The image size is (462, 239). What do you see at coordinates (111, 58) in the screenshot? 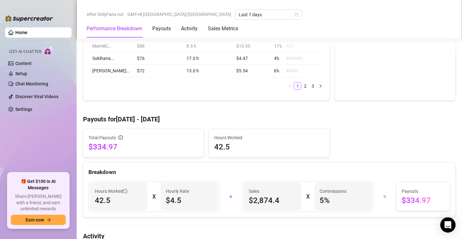
I see `td: Sukihana…` at bounding box center [111, 58].